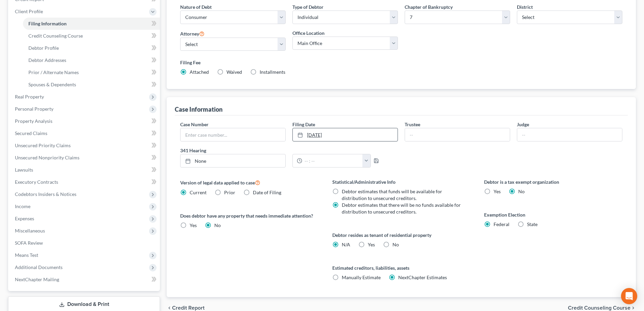 The width and height of the screenshot is (644, 311). I want to click on span: NextChapter Estimates, so click(423, 277).